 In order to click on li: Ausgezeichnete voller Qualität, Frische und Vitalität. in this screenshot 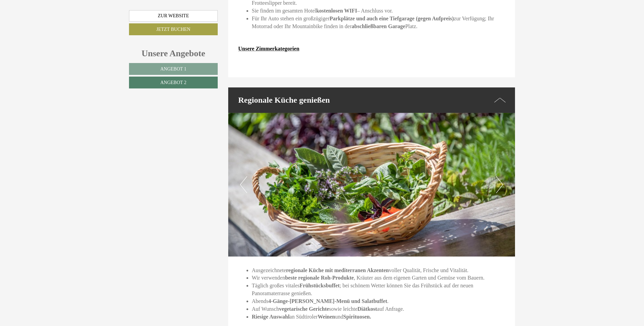, I will do `click(379, 271)`.